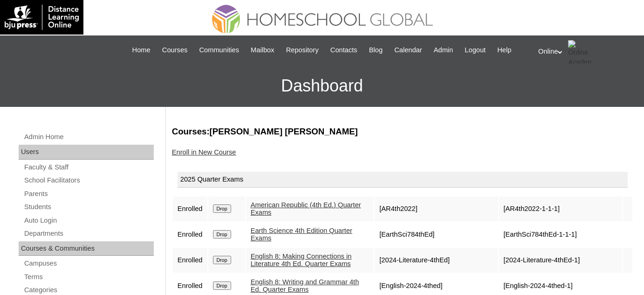 The image size is (644, 295). Describe the element at coordinates (89, 167) in the screenshot. I see `a: Faculty & Staff` at that location.